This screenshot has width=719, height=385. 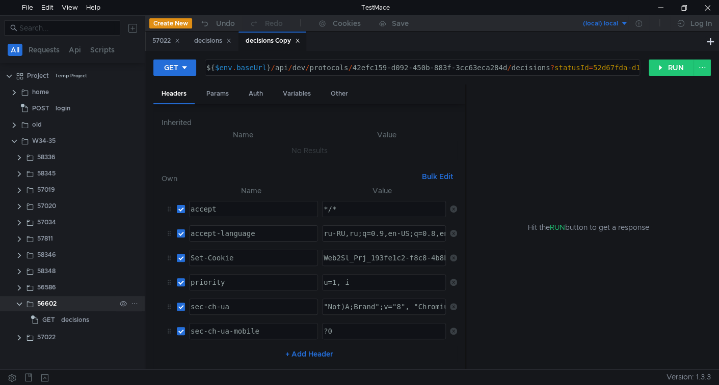 What do you see at coordinates (67, 28) in the screenshot?
I see `input: Search...` at bounding box center [67, 28].